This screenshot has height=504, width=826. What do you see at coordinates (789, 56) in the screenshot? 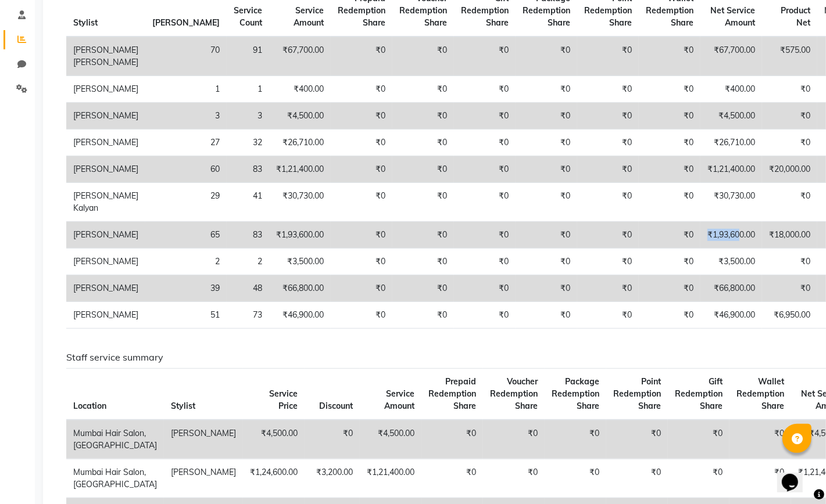
I see `td: ₹575.00` at bounding box center [789, 56].